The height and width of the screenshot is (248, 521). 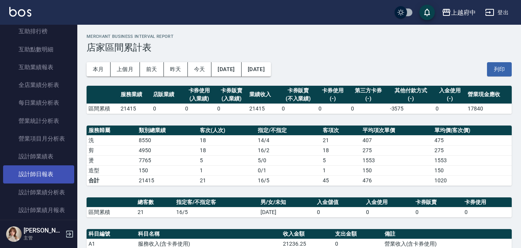 What do you see at coordinates (39, 67) in the screenshot?
I see `a: 互助業績報表` at bounding box center [39, 67].